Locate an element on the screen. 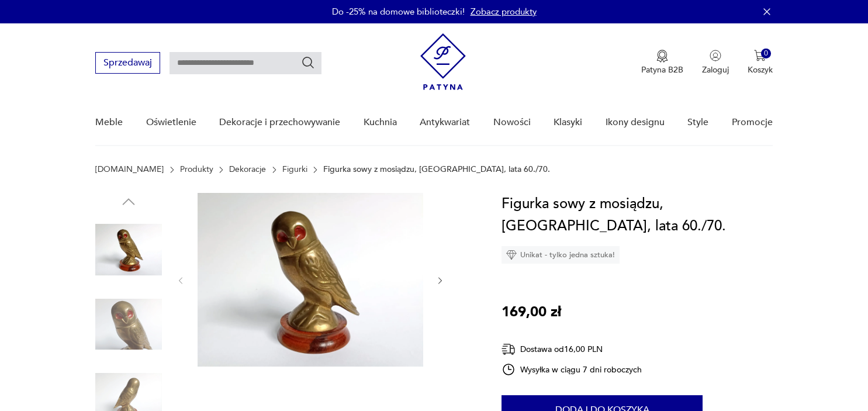 This screenshot has height=411, width=868. div: Dostawa od 16,00 PLN is located at coordinates (572, 349).